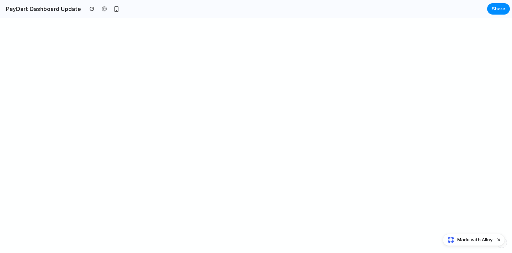 Image resolution: width=512 pixels, height=253 pixels. I want to click on button: Share, so click(499, 9).